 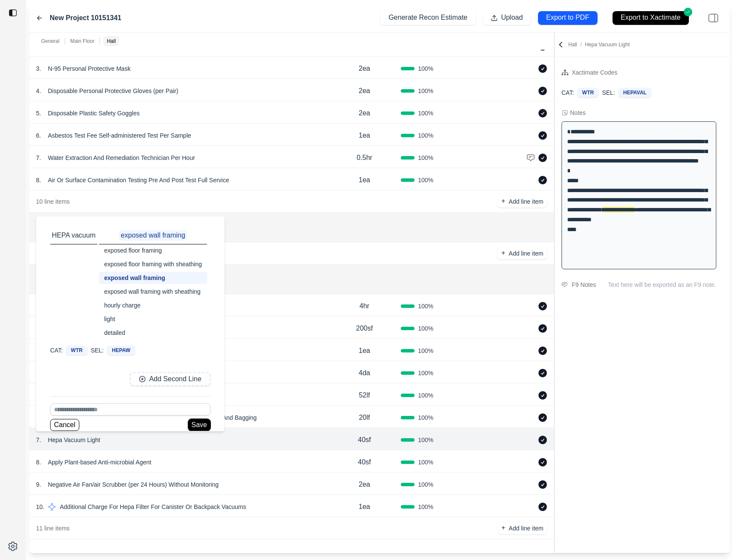 What do you see at coordinates (153, 278) in the screenshot?
I see `div: exposed wall framing` at bounding box center [153, 278].